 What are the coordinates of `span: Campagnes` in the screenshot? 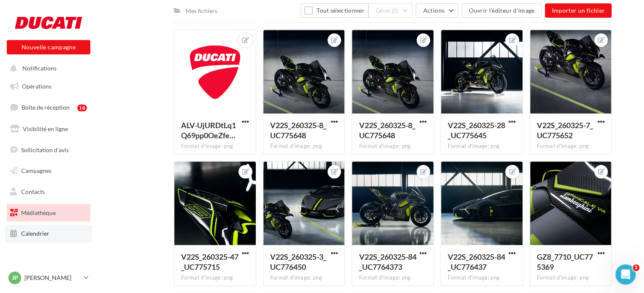 It's located at (36, 171).